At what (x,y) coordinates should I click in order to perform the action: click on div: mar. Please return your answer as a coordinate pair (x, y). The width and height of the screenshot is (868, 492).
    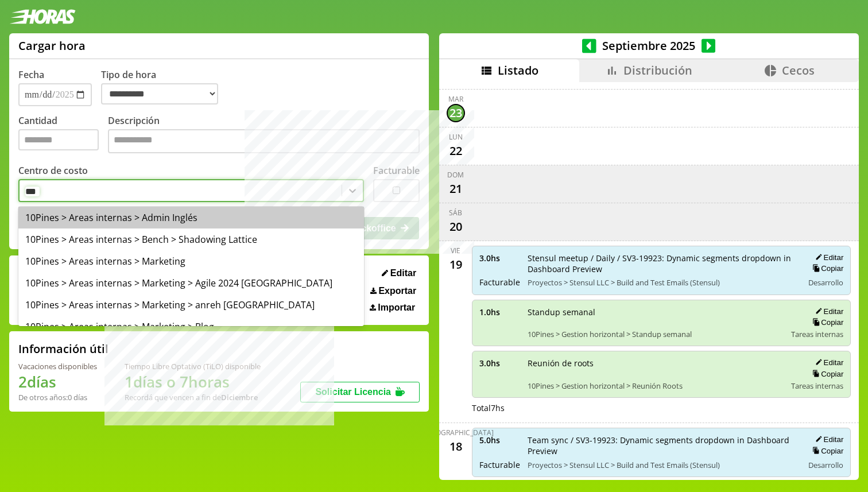
    Looking at the image, I should click on (456, 98).